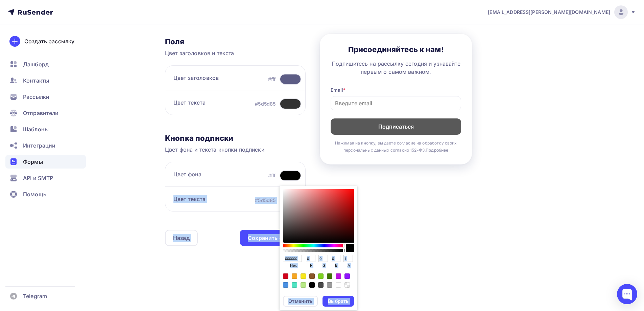 This screenshot has height=311, width=644. What do you see at coordinates (35, 194) in the screenshot?
I see `span: Помощь` at bounding box center [35, 194].